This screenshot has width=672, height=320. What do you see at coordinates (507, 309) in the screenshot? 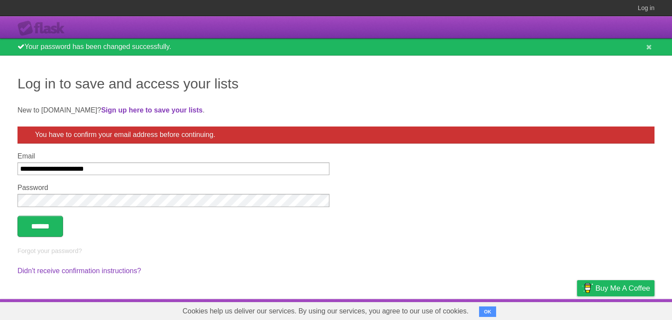
I see `a: Developers` at bounding box center [507, 309].